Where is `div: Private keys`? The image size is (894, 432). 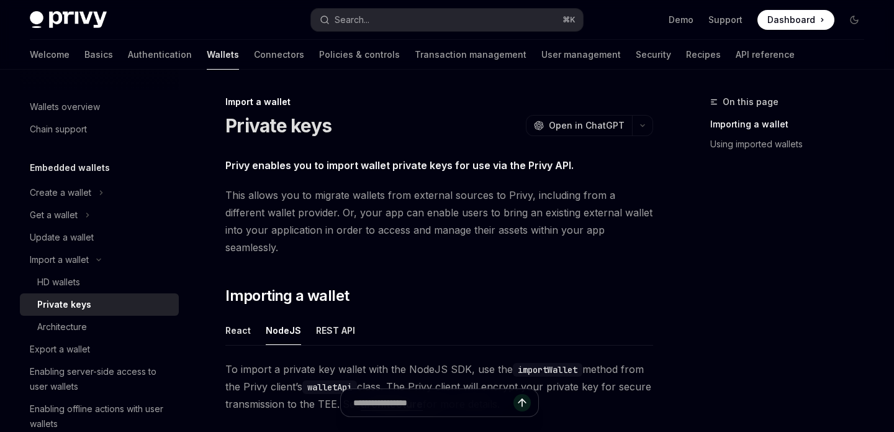 div: Private keys is located at coordinates (64, 304).